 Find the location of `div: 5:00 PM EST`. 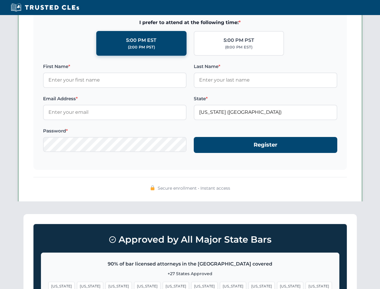

div: 5:00 PM EST is located at coordinates (141, 40).